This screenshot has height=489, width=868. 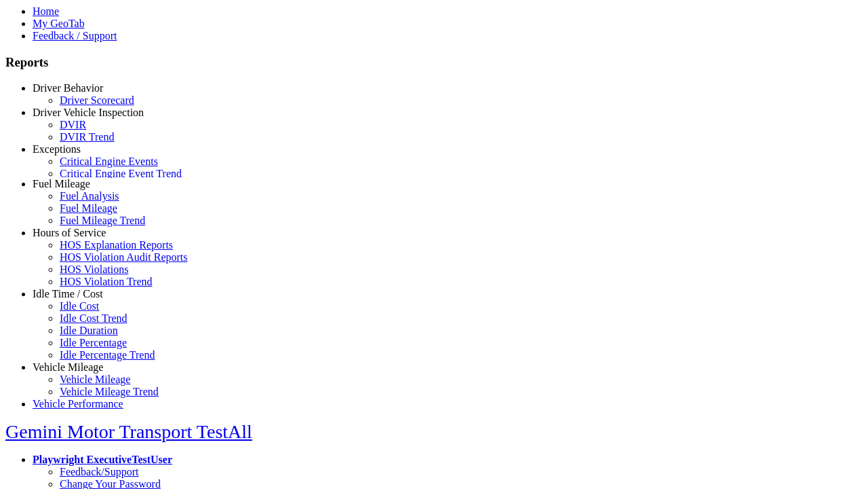 What do you see at coordinates (102, 459) in the screenshot?
I see `a: Playwright ExecutiveTestUser` at bounding box center [102, 459].